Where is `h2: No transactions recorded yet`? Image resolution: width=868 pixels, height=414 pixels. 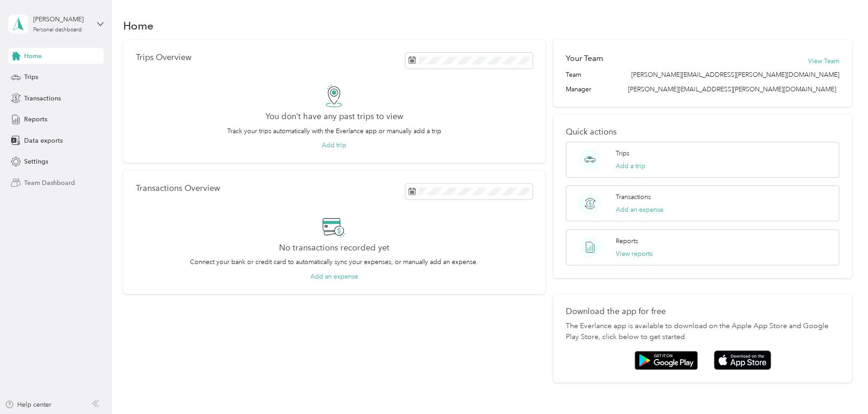 h2: No transactions recorded yet is located at coordinates (334, 248).